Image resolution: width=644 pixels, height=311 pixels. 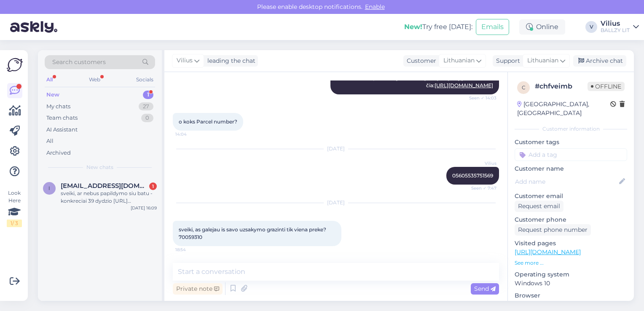 I want to click on button: Emails, so click(x=492, y=27).